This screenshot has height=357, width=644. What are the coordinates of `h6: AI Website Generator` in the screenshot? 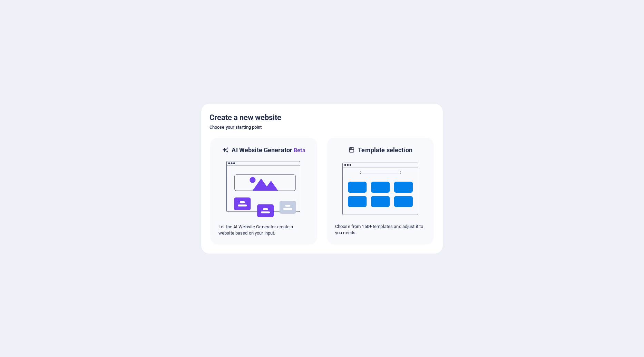 It's located at (268, 150).